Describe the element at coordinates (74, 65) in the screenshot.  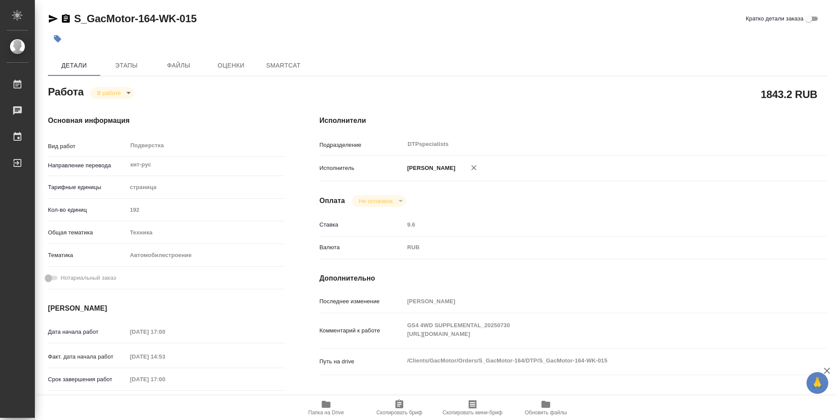
I see `span: Детали` at that location.